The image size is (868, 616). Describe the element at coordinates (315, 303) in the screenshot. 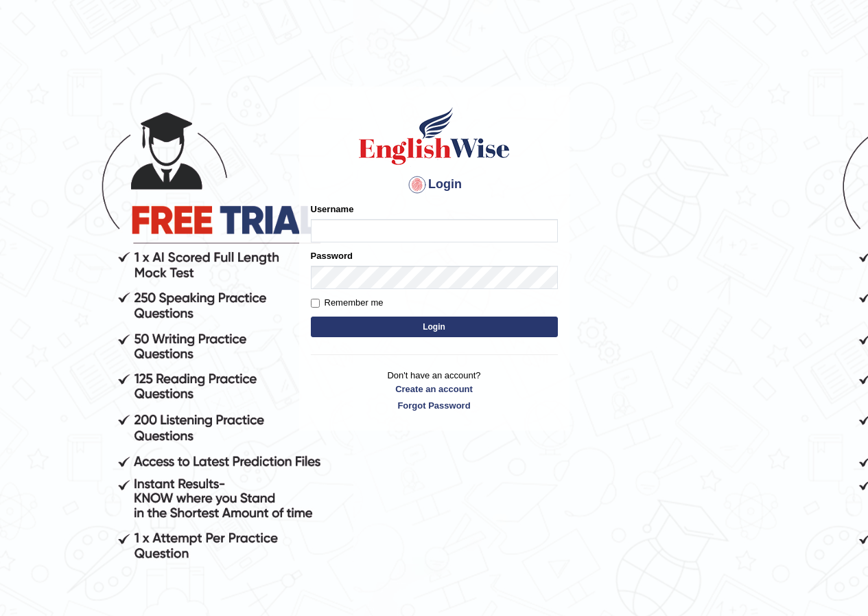

I see `input: Remember me` at that location.